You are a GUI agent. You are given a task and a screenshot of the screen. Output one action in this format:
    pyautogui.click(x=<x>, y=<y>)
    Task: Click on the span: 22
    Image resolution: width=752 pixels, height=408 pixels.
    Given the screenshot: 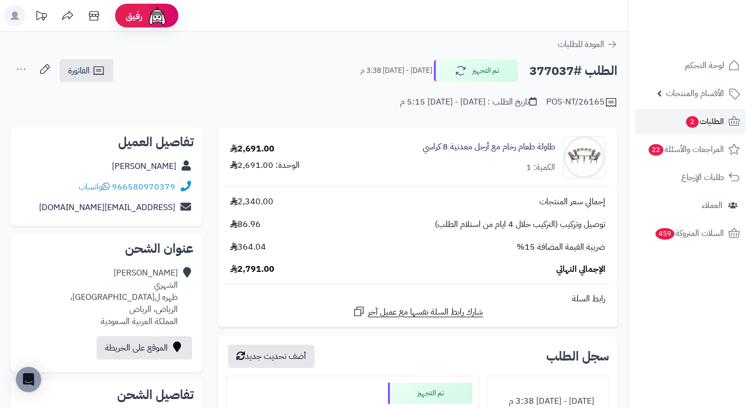 What is the action you would take?
    pyautogui.click(x=656, y=150)
    